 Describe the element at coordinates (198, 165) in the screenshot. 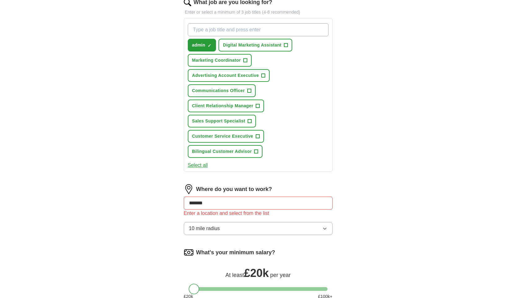

I see `button: Select all` at that location.